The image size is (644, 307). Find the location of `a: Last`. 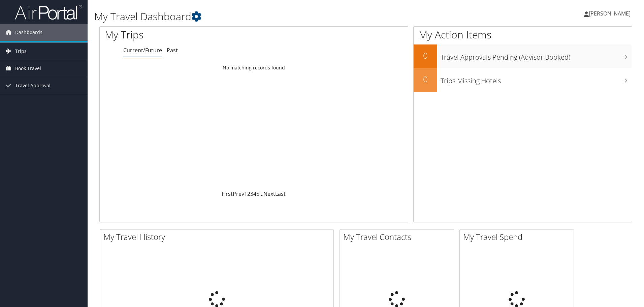

a: Last is located at coordinates (281, 194).